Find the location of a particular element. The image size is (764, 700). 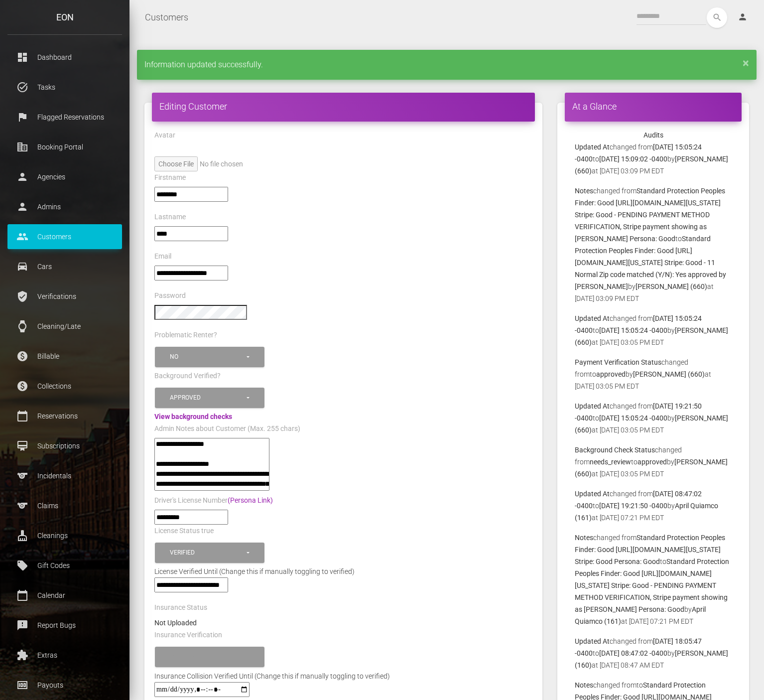

p: Verifications is located at coordinates (65, 296).